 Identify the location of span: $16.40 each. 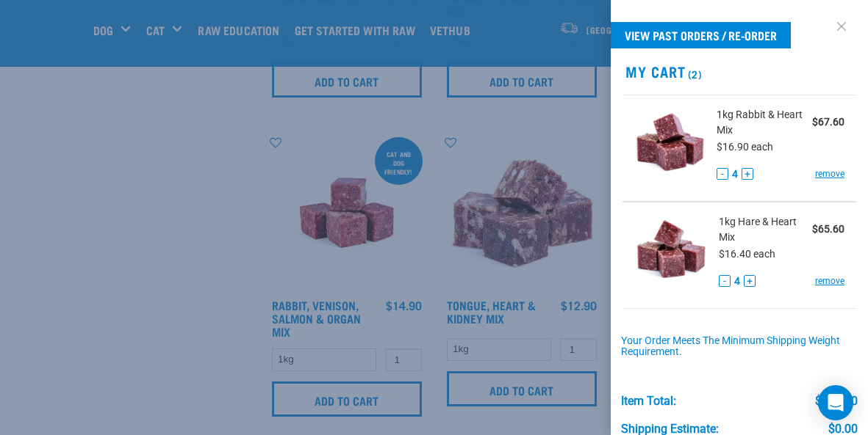
(746, 254).